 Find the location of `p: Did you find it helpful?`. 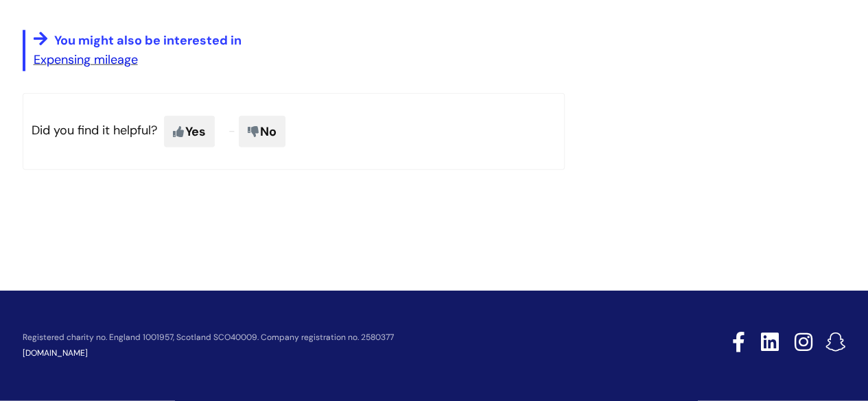

p: Did you find it helpful? is located at coordinates (294, 132).